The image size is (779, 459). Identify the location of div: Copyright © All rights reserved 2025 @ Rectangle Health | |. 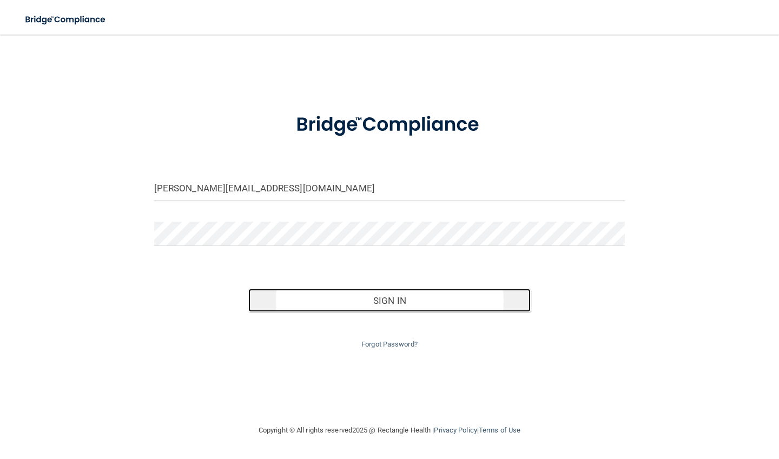
(389, 430).